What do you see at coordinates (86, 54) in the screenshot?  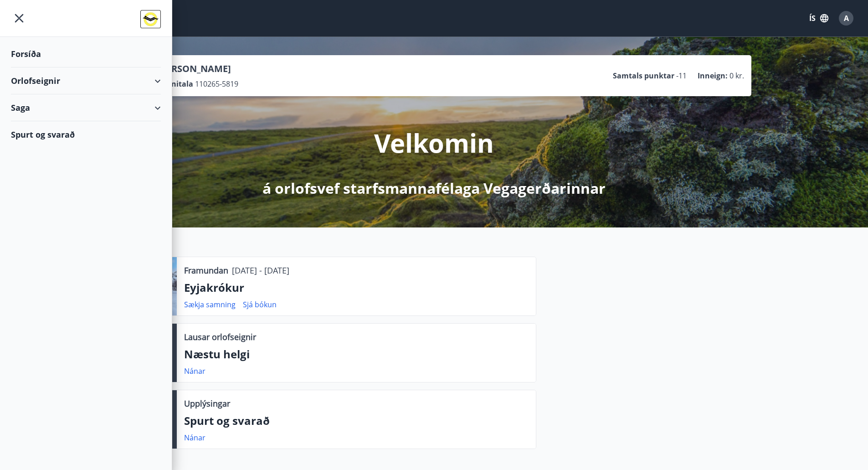 I see `div: Forsíða` at bounding box center [86, 54].